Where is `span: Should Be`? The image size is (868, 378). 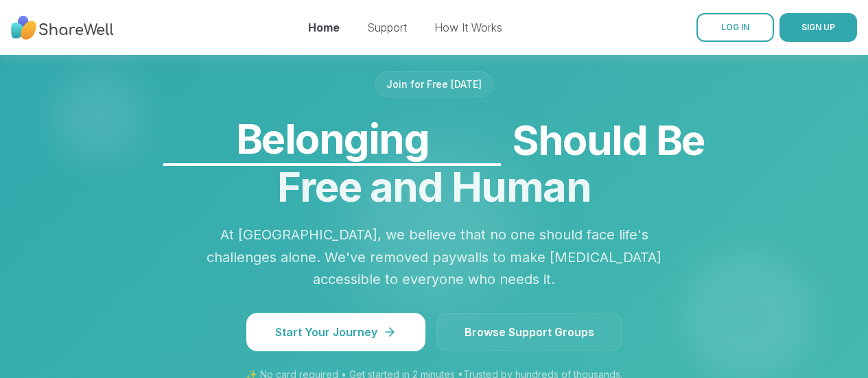
span: Should Be is located at coordinates (434, 140).